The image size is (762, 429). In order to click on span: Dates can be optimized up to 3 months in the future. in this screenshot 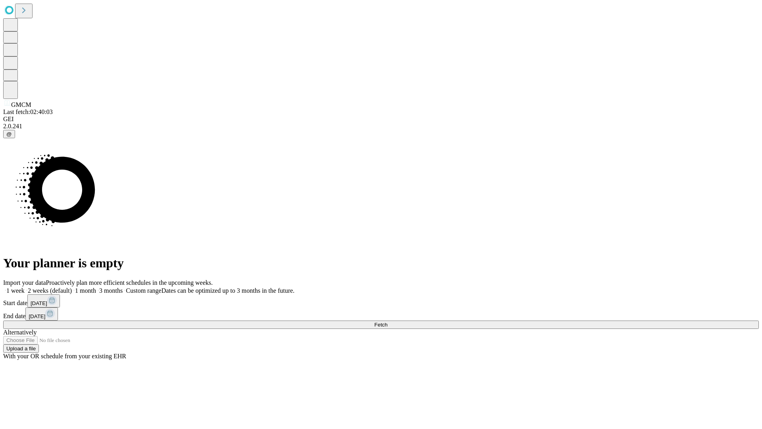, I will do `click(228, 290)`.